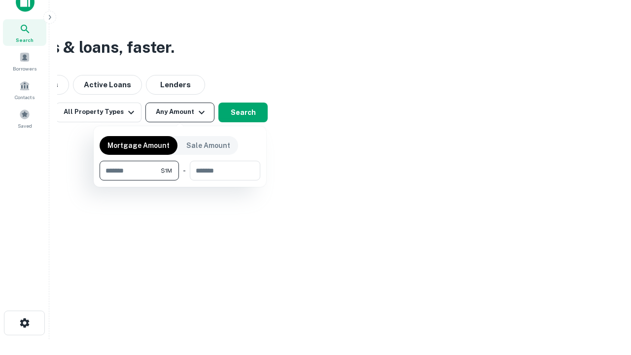 The width and height of the screenshot is (631, 355). What do you see at coordinates (607, 300) in the screenshot?
I see `div: Chat Widget` at bounding box center [607, 300].